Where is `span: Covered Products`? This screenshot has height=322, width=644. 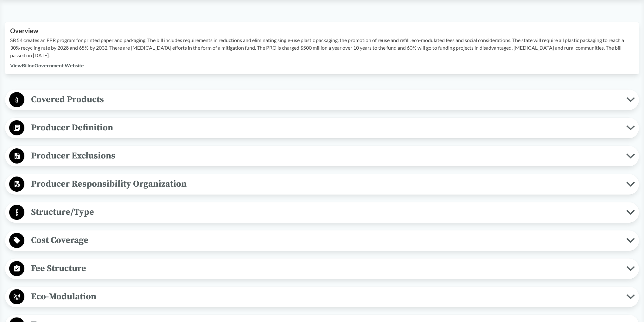 span: Covered Products is located at coordinates (325, 100).